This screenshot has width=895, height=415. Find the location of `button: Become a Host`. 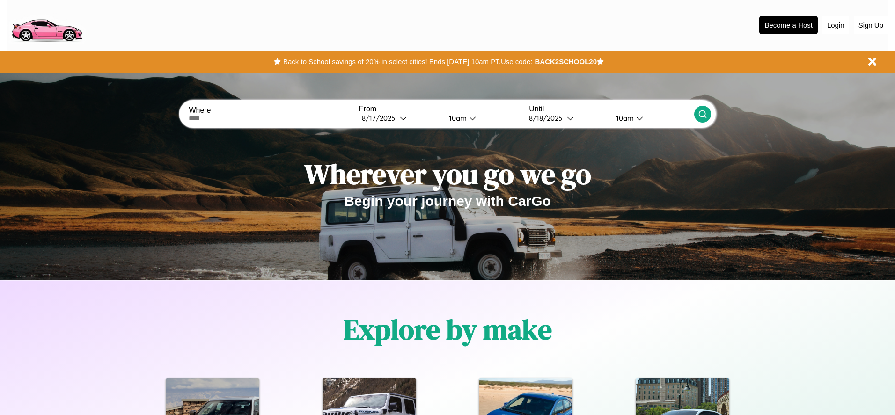

button: Become a Host is located at coordinates (788, 25).